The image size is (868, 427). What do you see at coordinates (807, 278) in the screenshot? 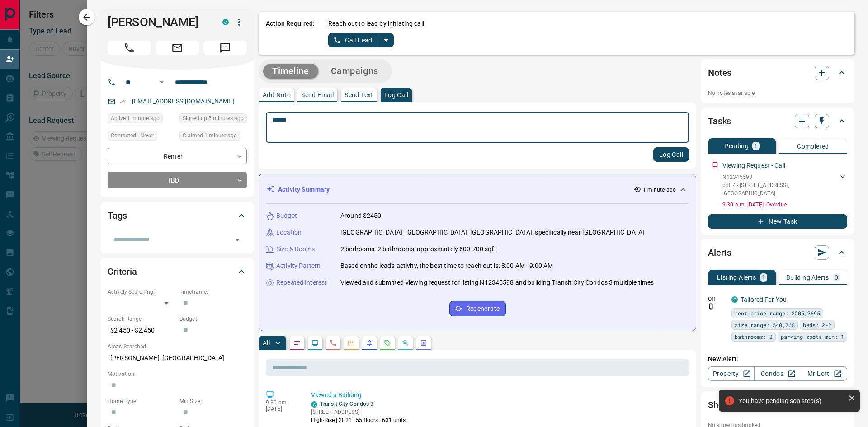
I see `p: Building Alerts` at bounding box center [807, 278].